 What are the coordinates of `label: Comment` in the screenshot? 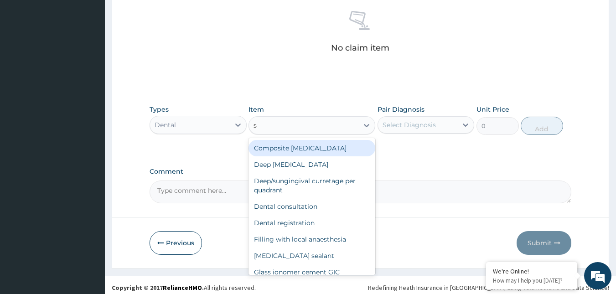 It's located at (360, 171).